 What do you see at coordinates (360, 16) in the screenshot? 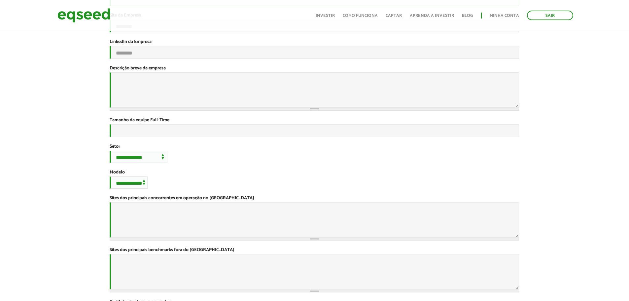
I see `a: Como funciona` at bounding box center [360, 16].